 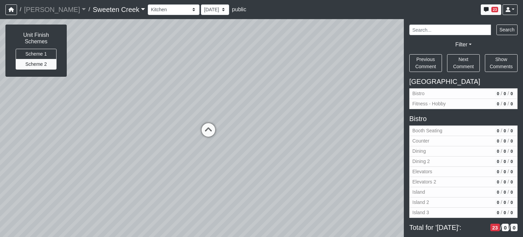 What do you see at coordinates (452, 161) in the screenshot?
I see `span: Dining 2` at bounding box center [452, 161].